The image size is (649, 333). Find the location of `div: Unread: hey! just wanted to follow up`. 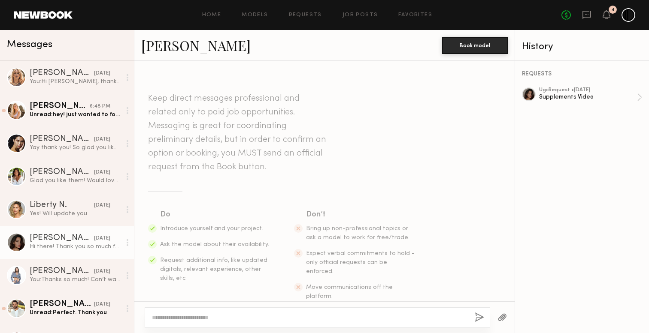

div: Unread: hey! just wanted to follow up is located at coordinates (75, 115).